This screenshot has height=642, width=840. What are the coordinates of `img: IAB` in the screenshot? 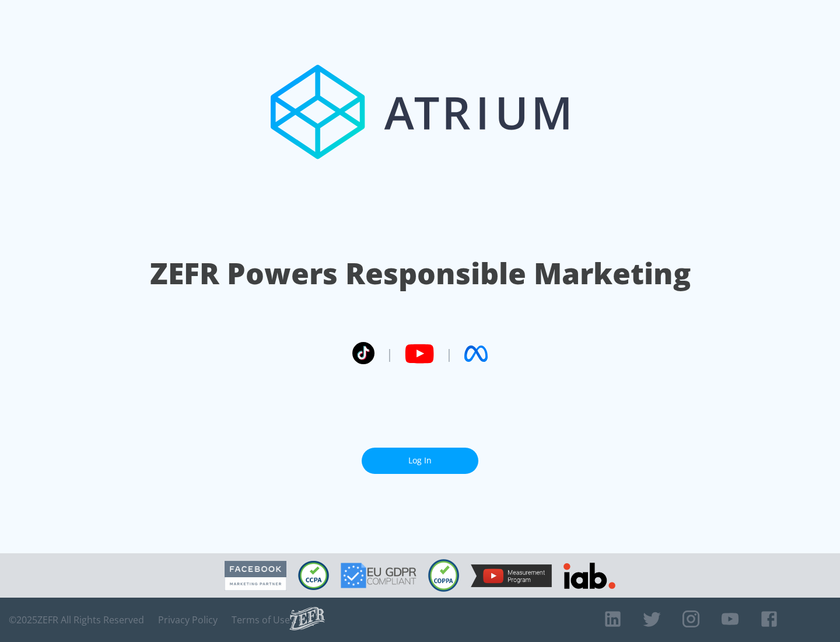 It's located at (589, 575).